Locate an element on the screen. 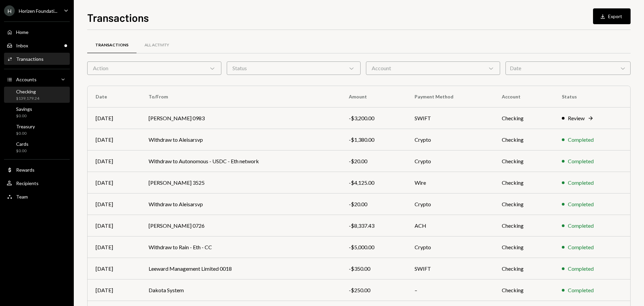 The width and height of the screenshot is (644, 306). div: Account is located at coordinates (433, 68).